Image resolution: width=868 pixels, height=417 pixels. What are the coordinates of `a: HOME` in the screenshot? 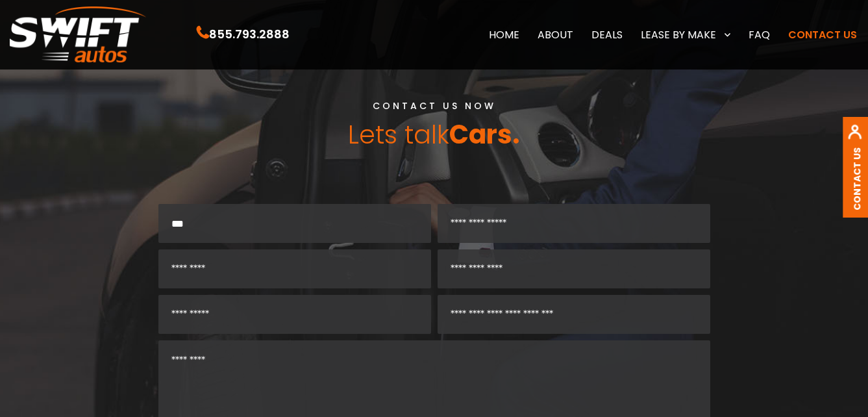 It's located at (504, 34).